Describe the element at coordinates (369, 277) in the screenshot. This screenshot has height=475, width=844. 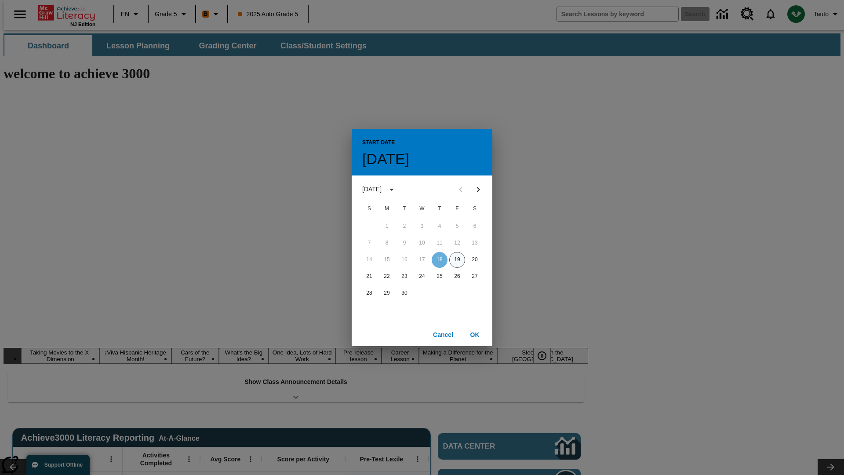
I see `button: 21` at that location.